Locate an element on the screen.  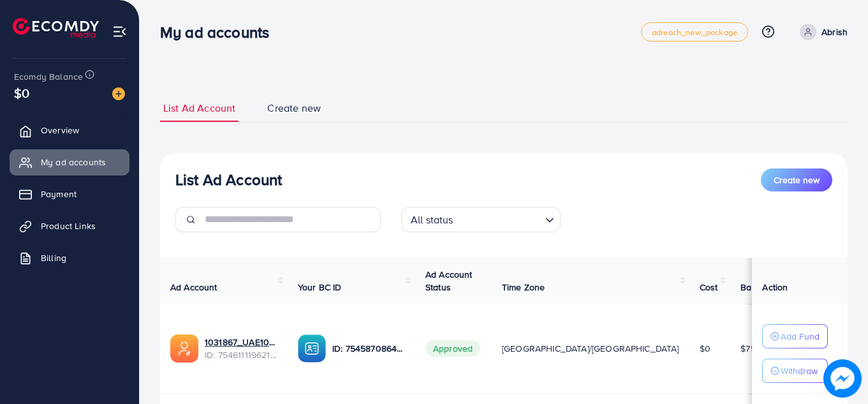
span: ID: 7546111196215164946 is located at coordinates (241, 355).